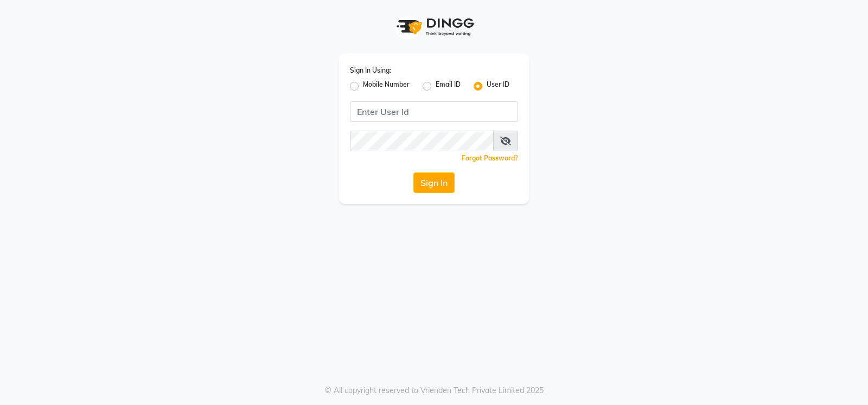 Image resolution: width=868 pixels, height=405 pixels. I want to click on img: logo1.svg, so click(434, 26).